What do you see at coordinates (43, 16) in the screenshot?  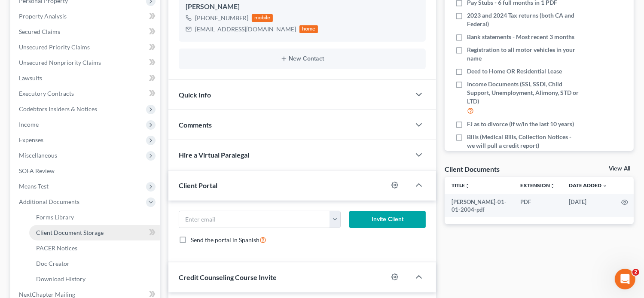 I see `span: Property Analysis` at bounding box center [43, 16].